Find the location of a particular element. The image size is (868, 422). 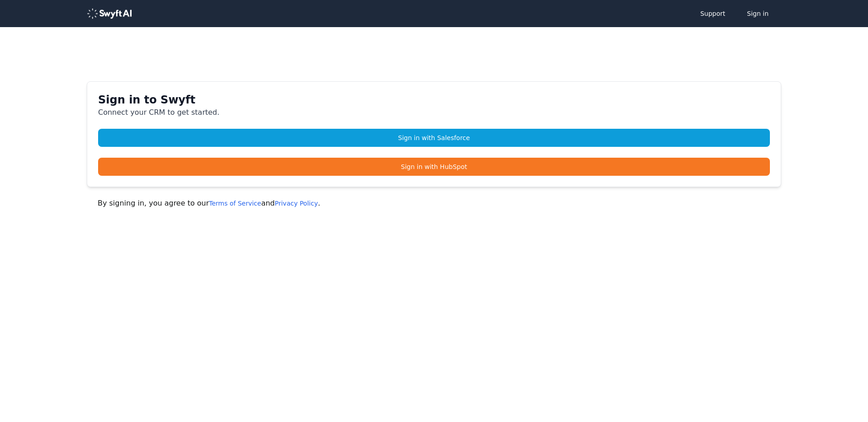

a: Sign in with HubSpot is located at coordinates (434, 167).